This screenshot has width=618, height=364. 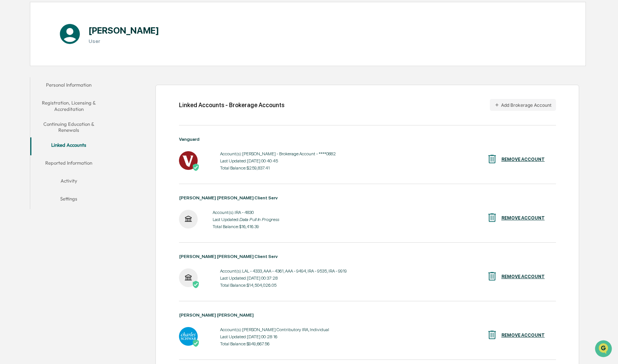 What do you see at coordinates (131, 63) in the screenshot?
I see `button: Start new chat` at bounding box center [131, 63].